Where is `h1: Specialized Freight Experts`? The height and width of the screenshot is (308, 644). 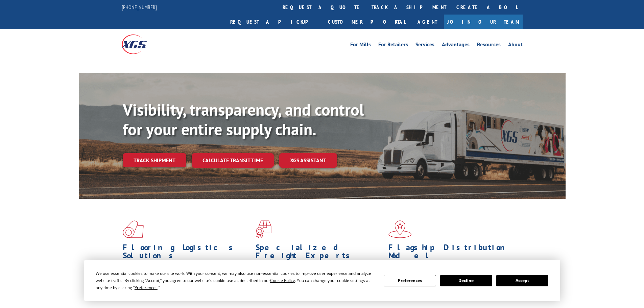
h1: Specialized Freight Experts is located at coordinates (320, 253).